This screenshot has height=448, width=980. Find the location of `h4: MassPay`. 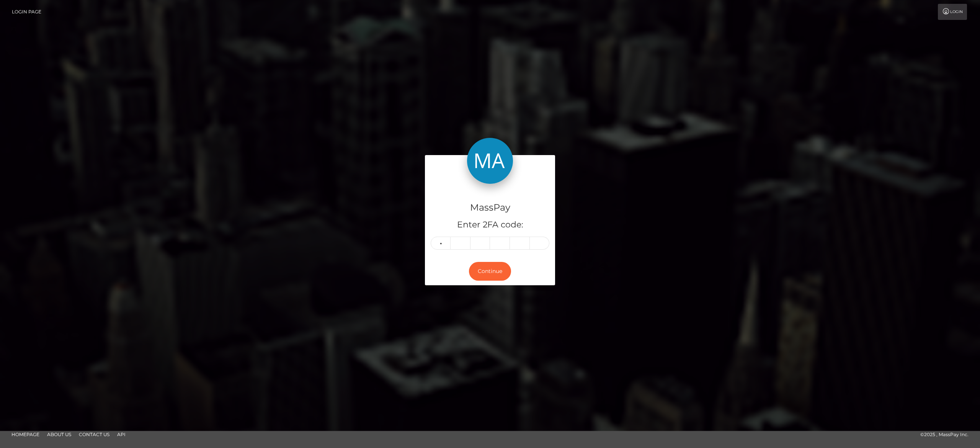

h4: MassPay is located at coordinates (490, 207).